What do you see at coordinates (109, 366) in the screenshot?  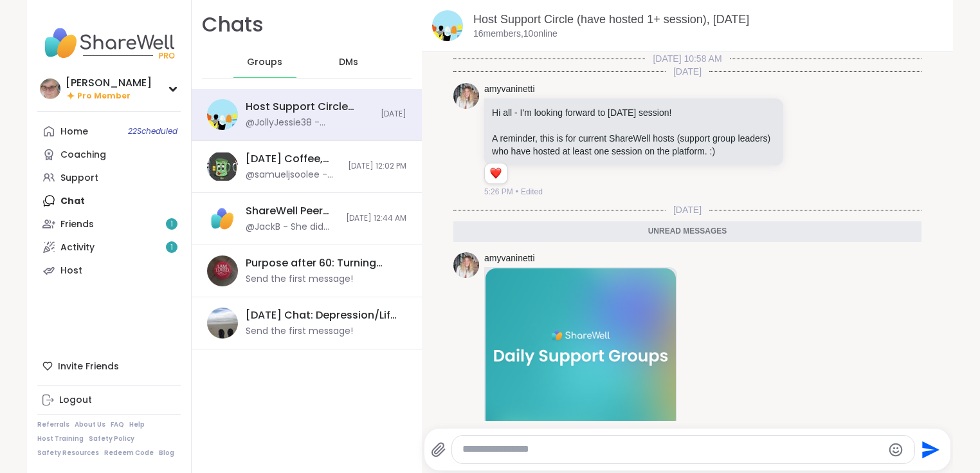 I see `div: Invite Friends` at bounding box center [109, 366].